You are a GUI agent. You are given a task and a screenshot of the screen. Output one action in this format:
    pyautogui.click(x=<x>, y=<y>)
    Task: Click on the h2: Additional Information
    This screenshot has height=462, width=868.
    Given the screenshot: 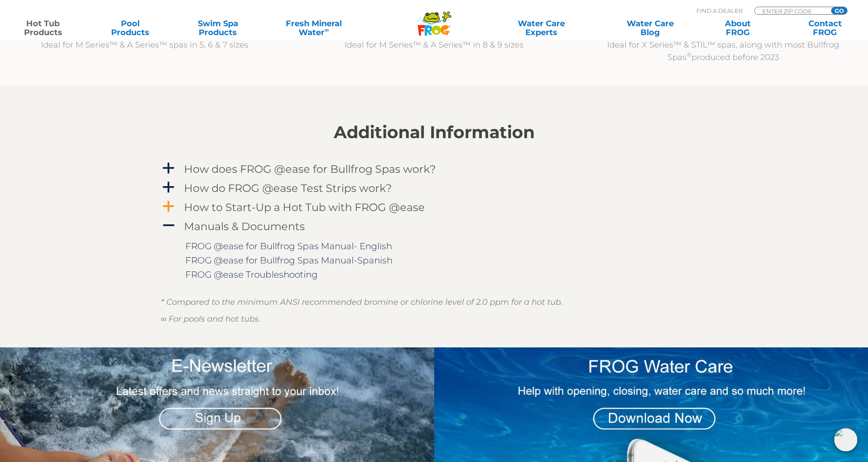 What is the action you would take?
    pyautogui.click(x=434, y=132)
    